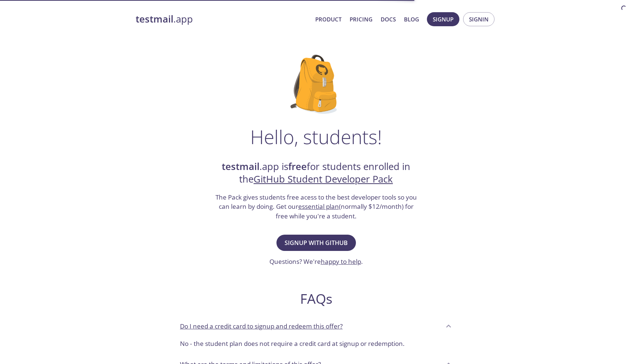 The image size is (632, 364). Describe the element at coordinates (443, 19) in the screenshot. I see `button: Signup` at that location.